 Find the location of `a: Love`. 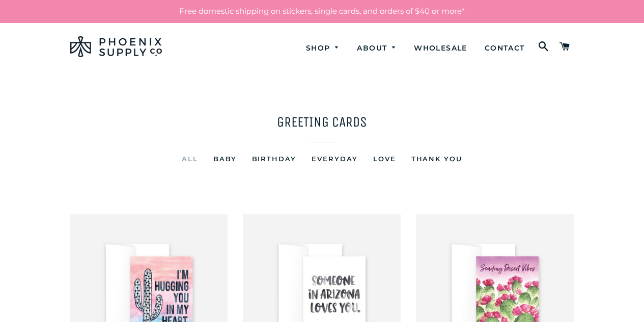

a: Love is located at coordinates (385, 159).